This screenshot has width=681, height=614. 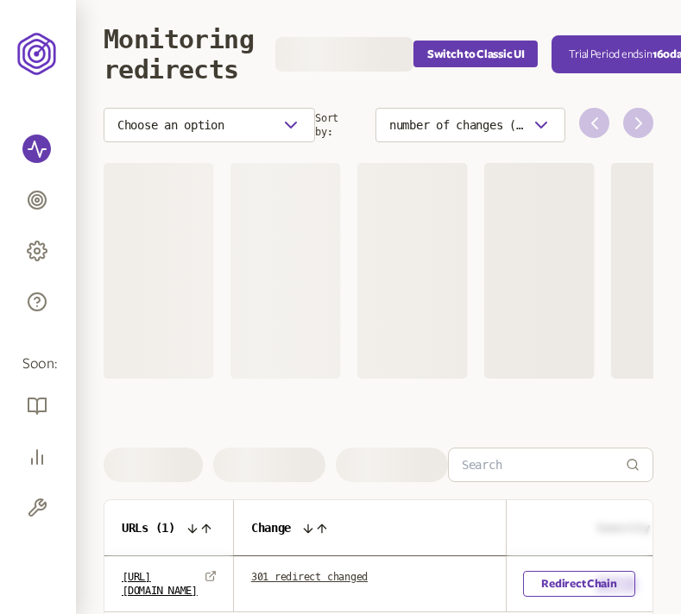 I want to click on span: URLs ( 1 ), so click(x=148, y=528).